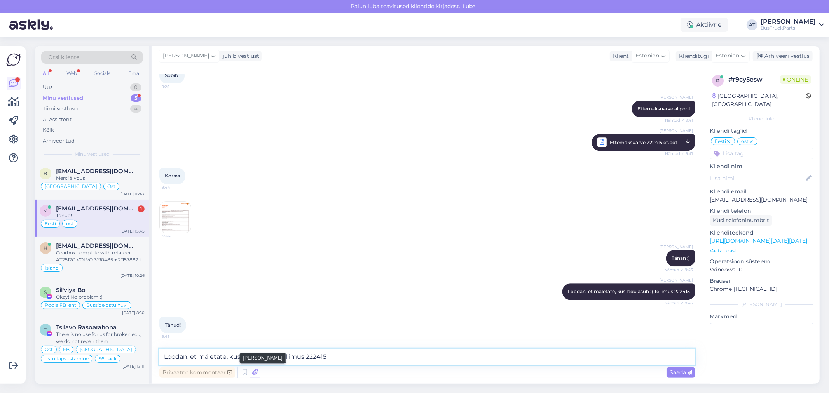  I want to click on div: # r9cy5esw, so click(754, 80).